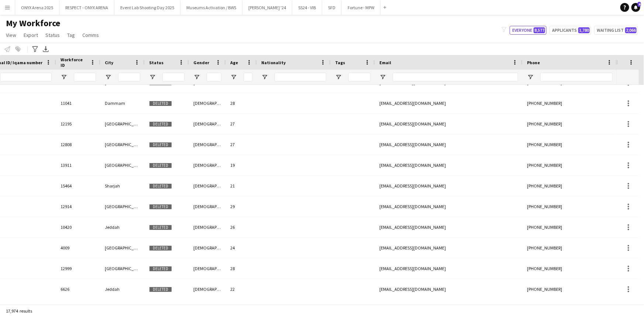  What do you see at coordinates (241, 247) in the screenshot?
I see `div: 24` at bounding box center [241, 247].